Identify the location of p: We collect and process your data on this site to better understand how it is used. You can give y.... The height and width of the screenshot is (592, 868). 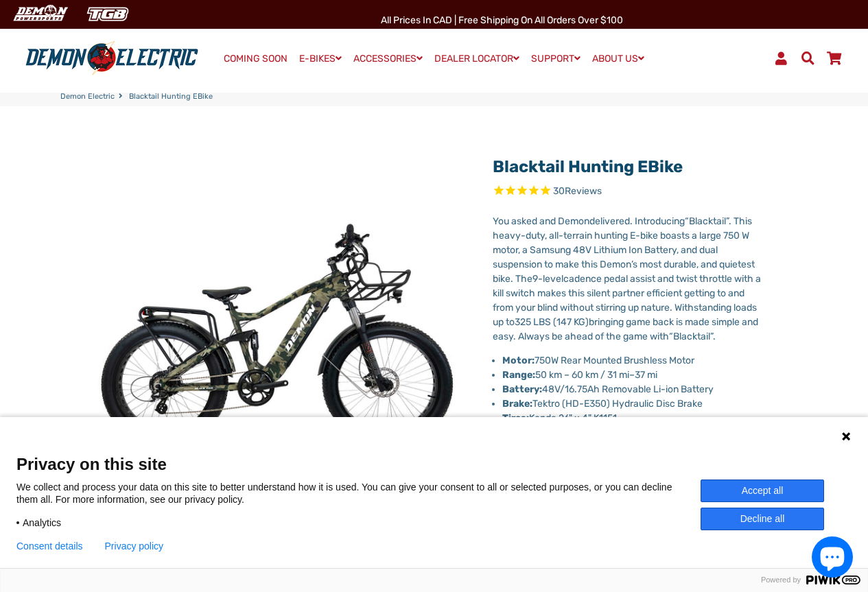
(358, 493).